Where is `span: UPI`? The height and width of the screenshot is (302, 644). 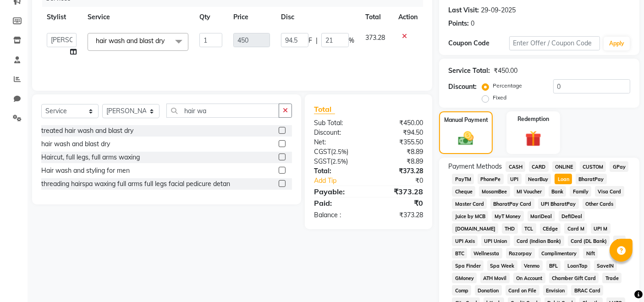 span: UPI is located at coordinates (515, 179).